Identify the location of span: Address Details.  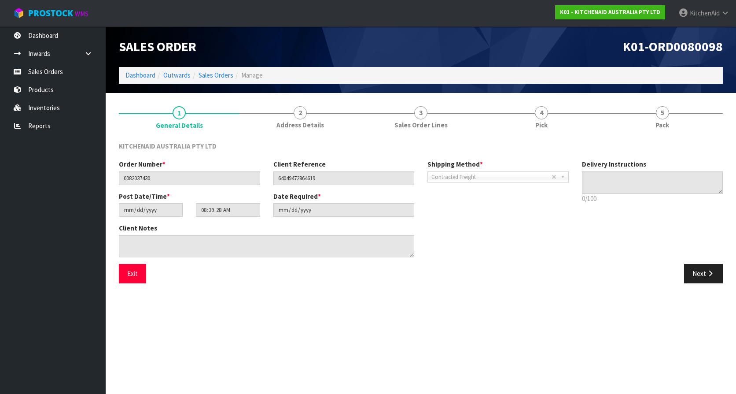
(300, 125).